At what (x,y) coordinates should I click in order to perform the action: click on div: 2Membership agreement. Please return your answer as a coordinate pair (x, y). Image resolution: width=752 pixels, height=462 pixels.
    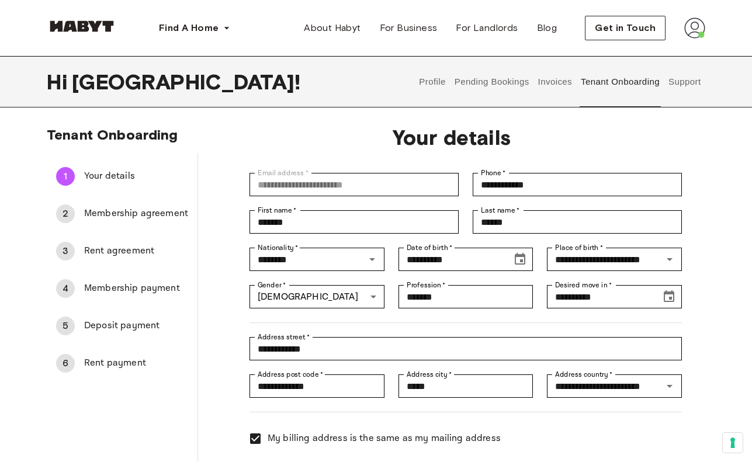
    Looking at the image, I should click on (122, 214).